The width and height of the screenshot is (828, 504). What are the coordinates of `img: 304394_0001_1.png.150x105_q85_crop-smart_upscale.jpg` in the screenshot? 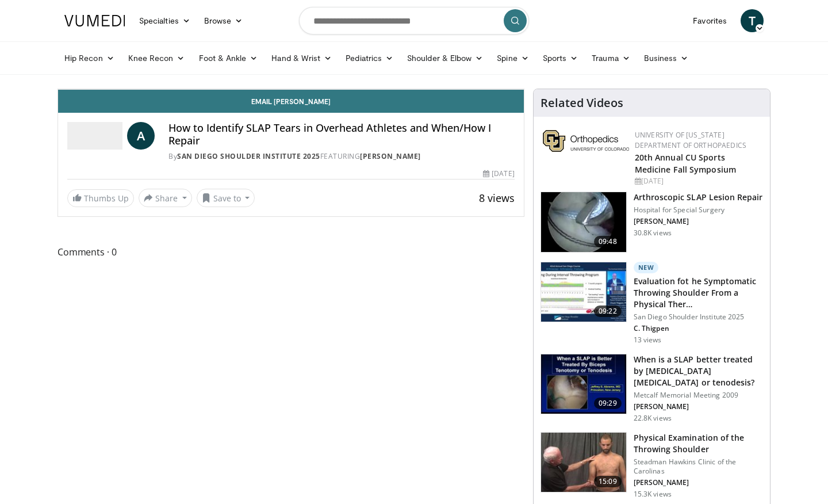 It's located at (584, 463).